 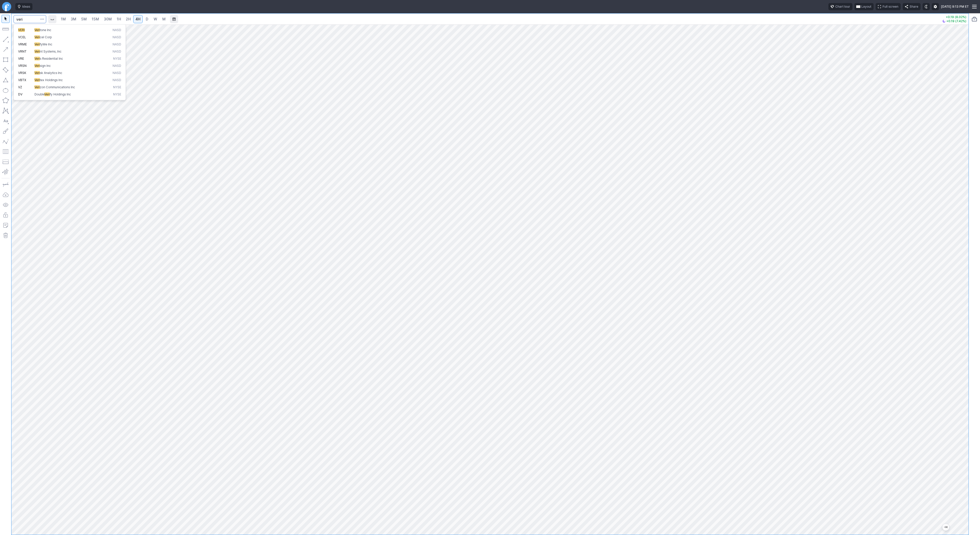 I want to click on span: fyMe Inc, so click(x=46, y=44).